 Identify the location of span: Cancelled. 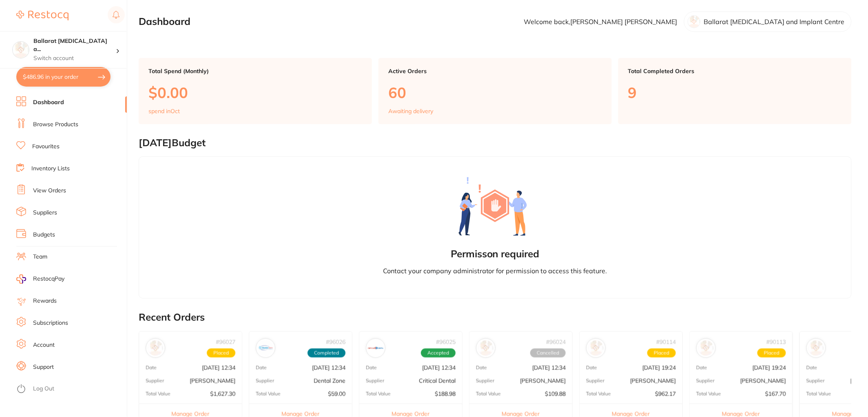
(548, 352).